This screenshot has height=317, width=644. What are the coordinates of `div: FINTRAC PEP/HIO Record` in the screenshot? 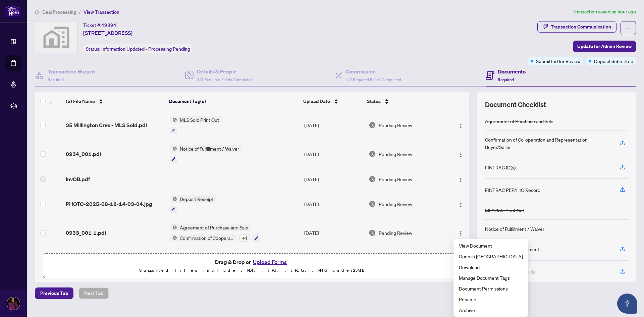 It's located at (512, 190).